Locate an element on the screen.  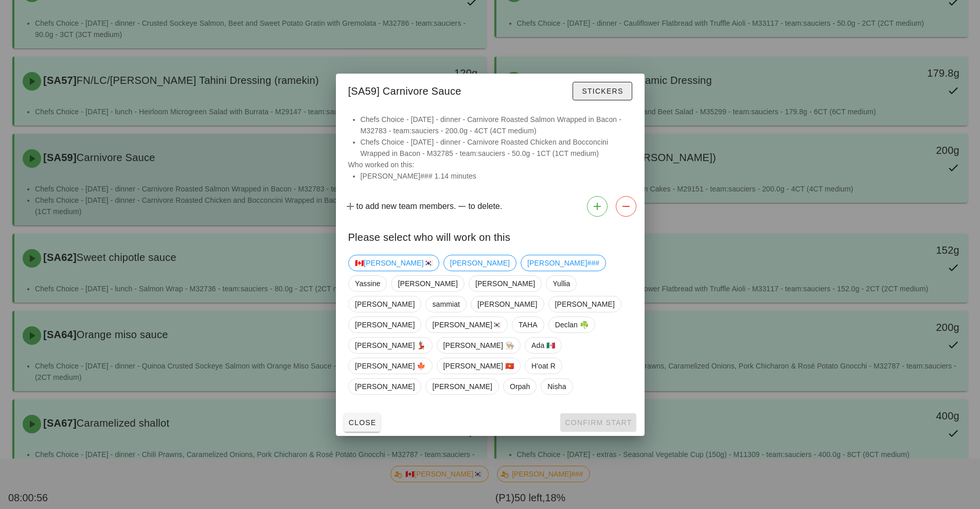
span: Close is located at coordinates (362, 422).